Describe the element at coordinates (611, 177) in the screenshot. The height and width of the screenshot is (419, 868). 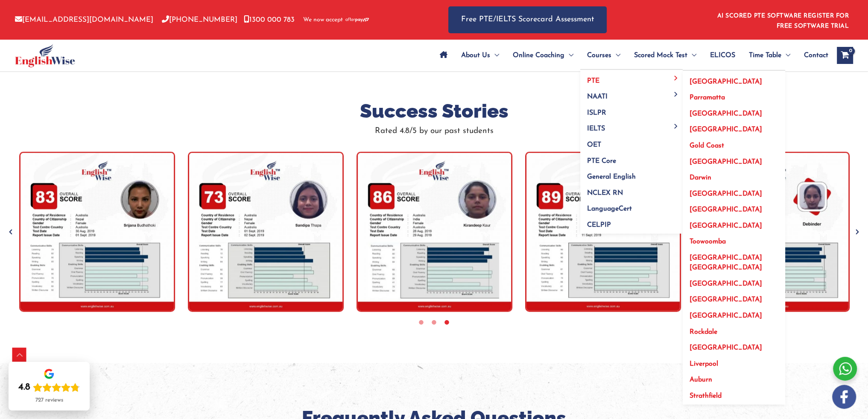
I see `span: General English` at that location.